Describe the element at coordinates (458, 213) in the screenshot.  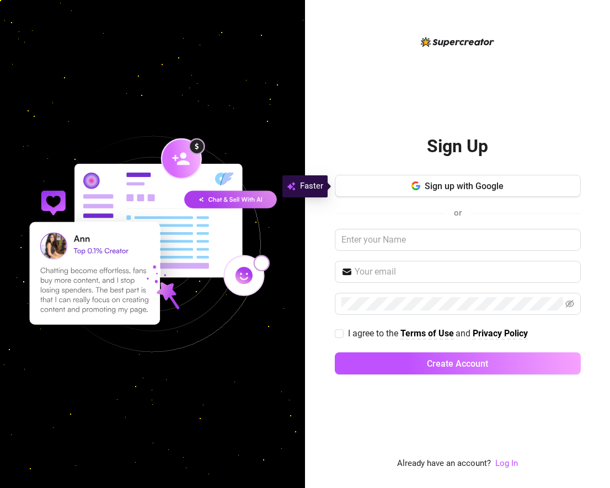
I see `span: or` at that location.